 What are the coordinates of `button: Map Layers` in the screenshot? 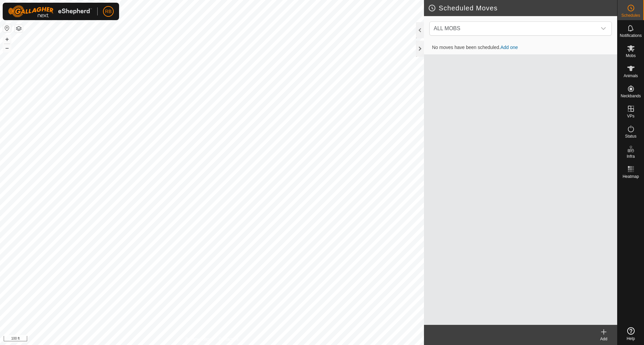 It's located at (19, 29).